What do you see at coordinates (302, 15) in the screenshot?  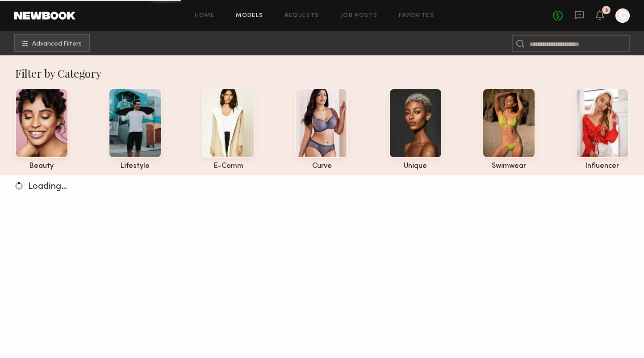 I see `a: Requests` at bounding box center [302, 15].